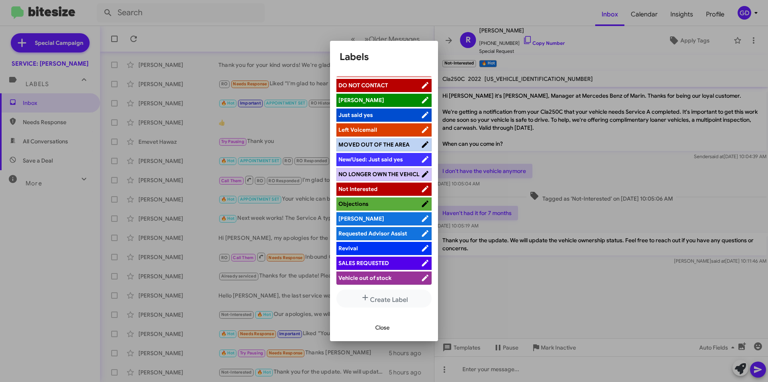 The image size is (768, 382). I want to click on span: Not Interested, so click(358, 189).